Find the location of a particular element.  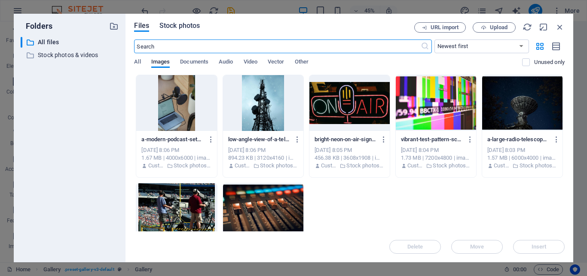

span: Other is located at coordinates (302, 63).